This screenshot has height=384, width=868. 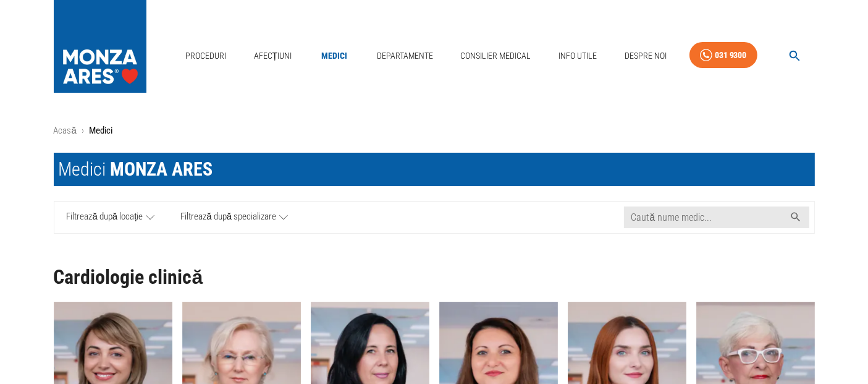 What do you see at coordinates (334, 56) in the screenshot?
I see `a: Medici` at bounding box center [334, 56].